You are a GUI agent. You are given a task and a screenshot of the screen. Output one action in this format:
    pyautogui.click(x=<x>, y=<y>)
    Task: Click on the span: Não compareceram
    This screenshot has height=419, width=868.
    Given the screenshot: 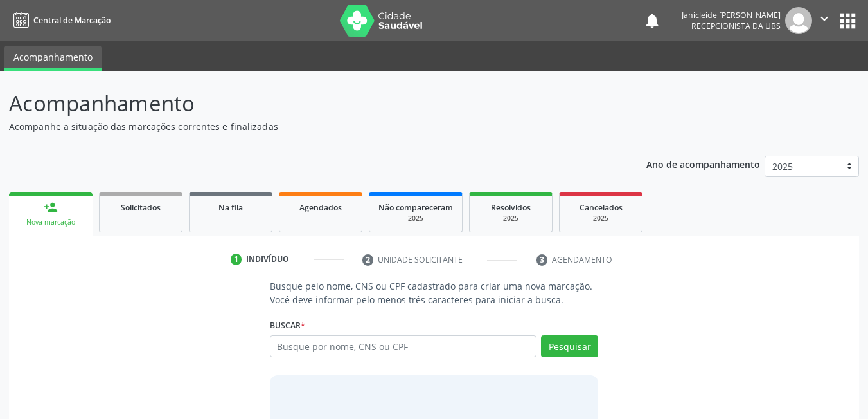 What is the action you would take?
    pyautogui.click(x=416, y=207)
    